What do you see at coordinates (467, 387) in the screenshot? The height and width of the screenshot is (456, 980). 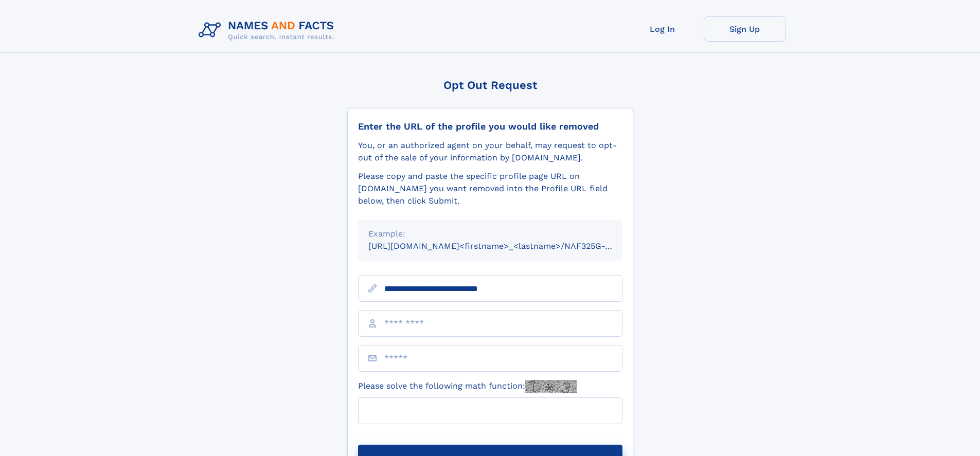 I see `label: Please solve the following math function:` at bounding box center [467, 387].